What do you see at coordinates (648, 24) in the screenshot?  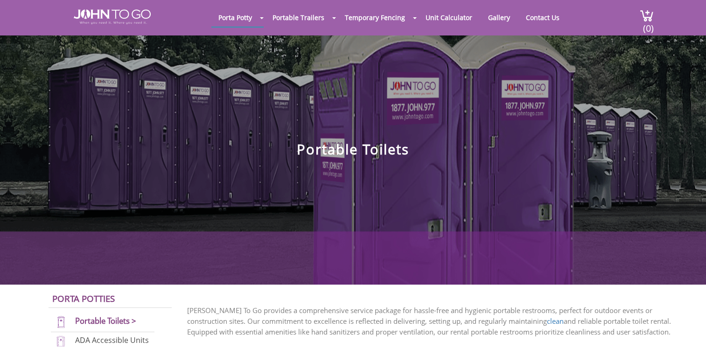 I see `span: (0)` at bounding box center [648, 24].